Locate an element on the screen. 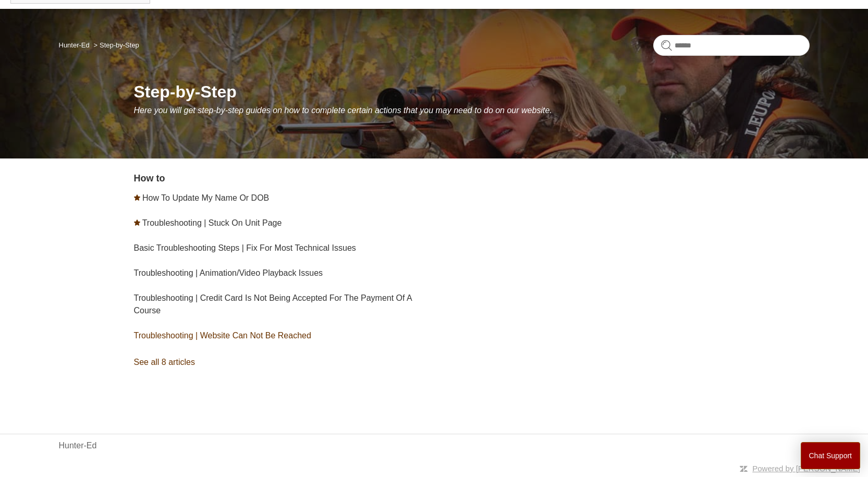 The height and width of the screenshot is (477, 868). div: Chat Support is located at coordinates (830, 456).